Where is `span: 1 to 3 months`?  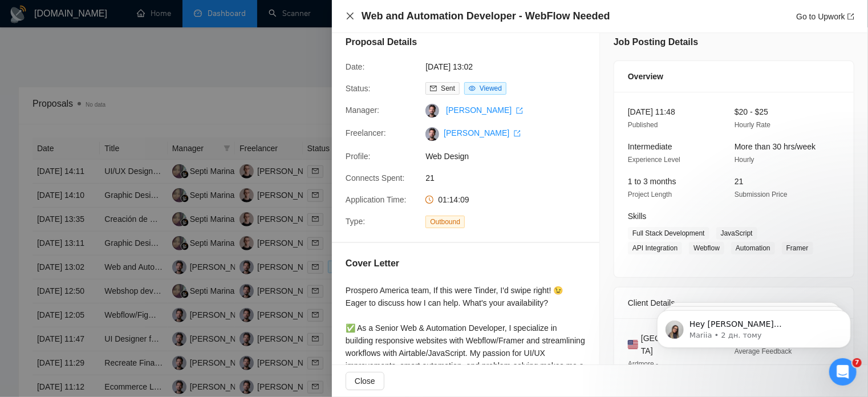 span: 1 to 3 months is located at coordinates (652, 181).